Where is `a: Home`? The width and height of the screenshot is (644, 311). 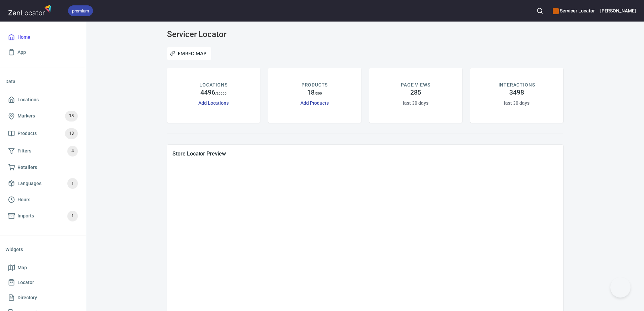
a: Home is located at coordinates (43, 37).